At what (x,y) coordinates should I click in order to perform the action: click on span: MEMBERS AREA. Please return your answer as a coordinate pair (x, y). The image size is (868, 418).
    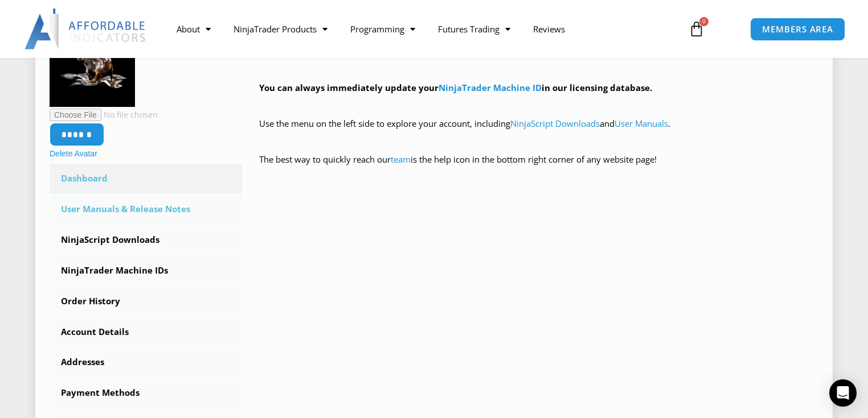
    Looking at the image, I should click on (797, 29).